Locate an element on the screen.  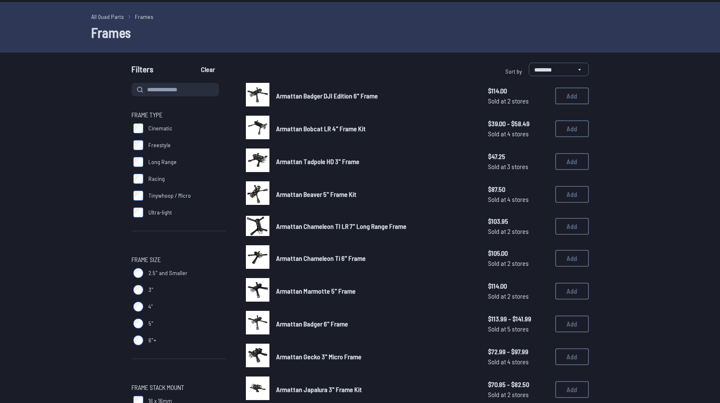
span: Armattan Bobcat LR 4" Frame Kit is located at coordinates (321, 128).